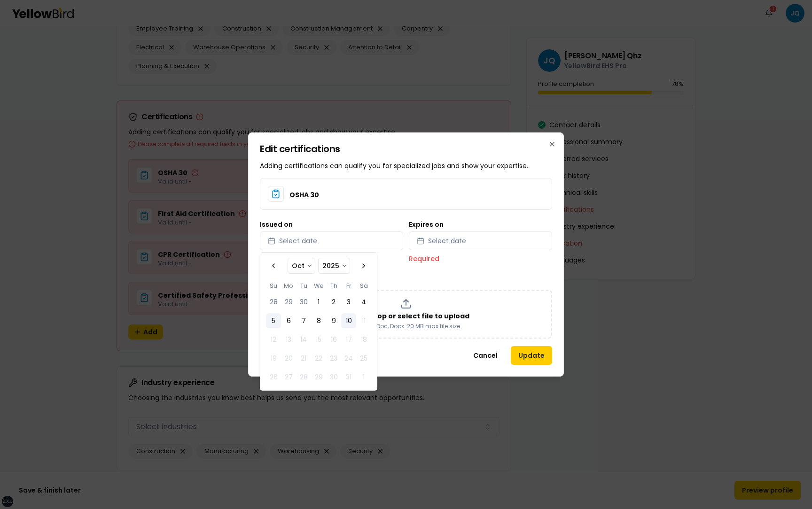 The image size is (812, 509). I want to click on th: Saturday, so click(364, 285).